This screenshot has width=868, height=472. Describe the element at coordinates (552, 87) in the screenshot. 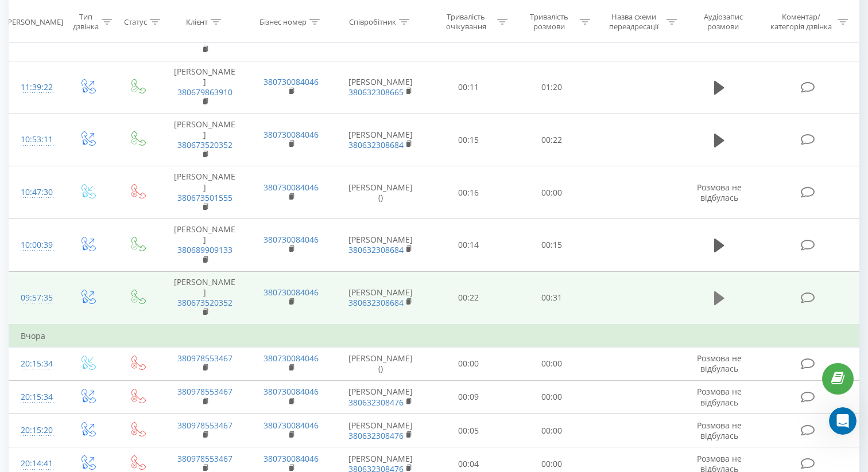

I see `td: 01:20` at that location.